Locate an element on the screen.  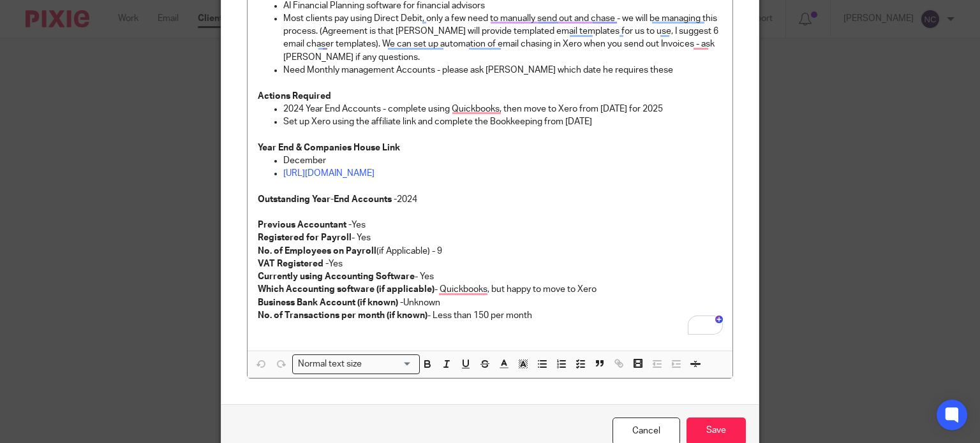
p: (if Applicable) - 9 is located at coordinates (490, 251).